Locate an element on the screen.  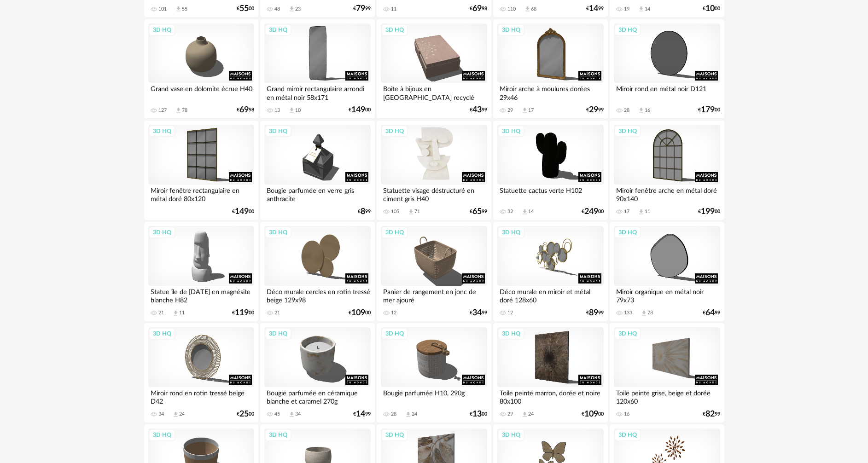
a: 3D HQ Grand miroir rectangulaire arrondi en métal noir 58x171 13 Download icon 10 €14900 is located at coordinates (317, 69).